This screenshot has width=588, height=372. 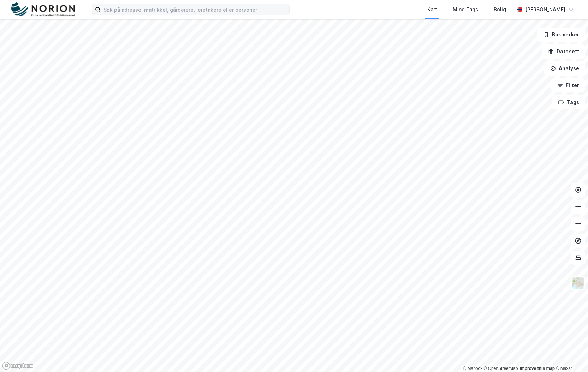 What do you see at coordinates (195, 9) in the screenshot?
I see `input: Søk på adresse, matrikkel, gårdeiere, leietakere eller personer` at bounding box center [195, 9].